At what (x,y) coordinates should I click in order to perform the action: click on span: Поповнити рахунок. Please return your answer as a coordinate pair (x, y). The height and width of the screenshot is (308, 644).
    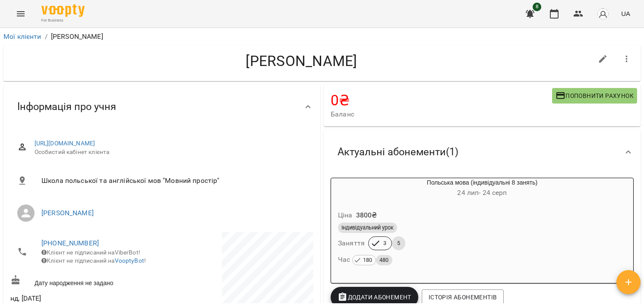
    Looking at the image, I should click on (594, 96).